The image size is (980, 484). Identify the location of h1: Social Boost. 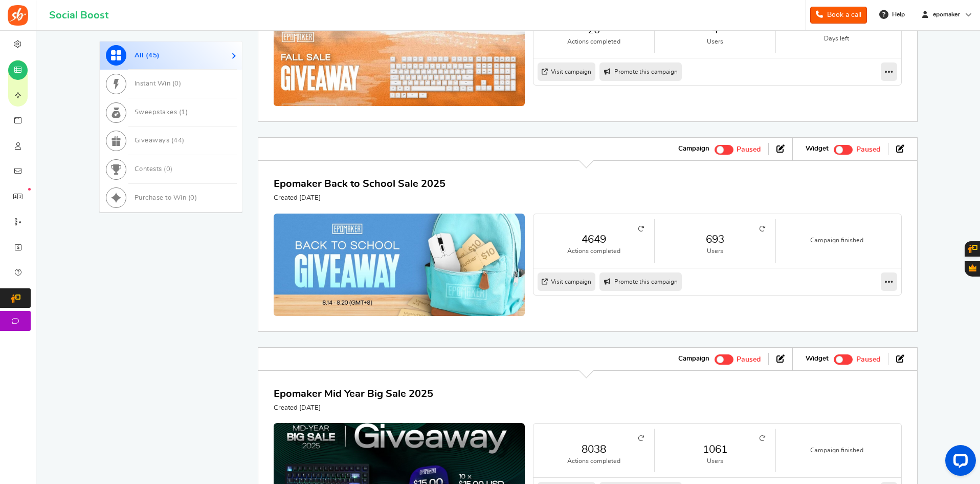
(79, 15).